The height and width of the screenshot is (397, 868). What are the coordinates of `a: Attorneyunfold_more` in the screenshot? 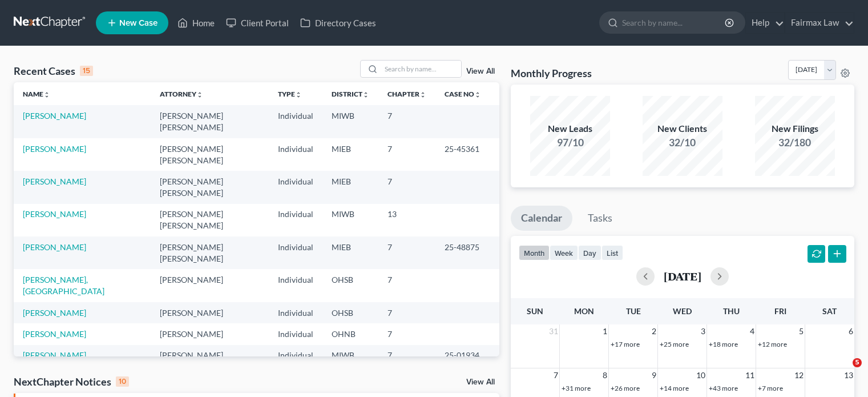 It's located at (181, 94).